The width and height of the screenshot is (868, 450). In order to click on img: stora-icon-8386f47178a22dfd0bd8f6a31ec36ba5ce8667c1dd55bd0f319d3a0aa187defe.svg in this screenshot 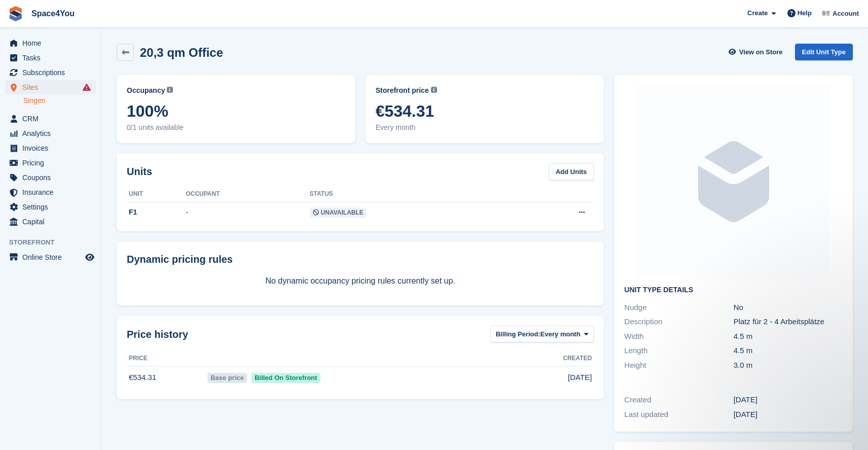, I will do `click(16, 13)`.